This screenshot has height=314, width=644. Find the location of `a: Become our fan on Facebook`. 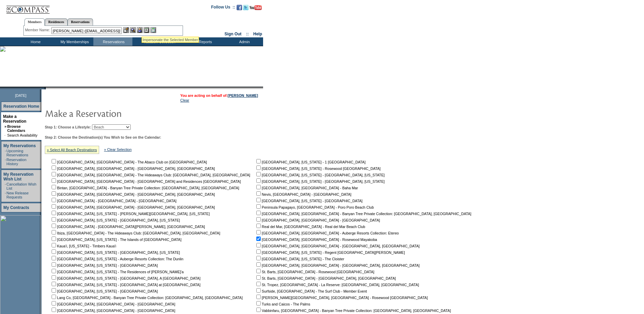

a: Become our fan on Facebook is located at coordinates (240, 9).